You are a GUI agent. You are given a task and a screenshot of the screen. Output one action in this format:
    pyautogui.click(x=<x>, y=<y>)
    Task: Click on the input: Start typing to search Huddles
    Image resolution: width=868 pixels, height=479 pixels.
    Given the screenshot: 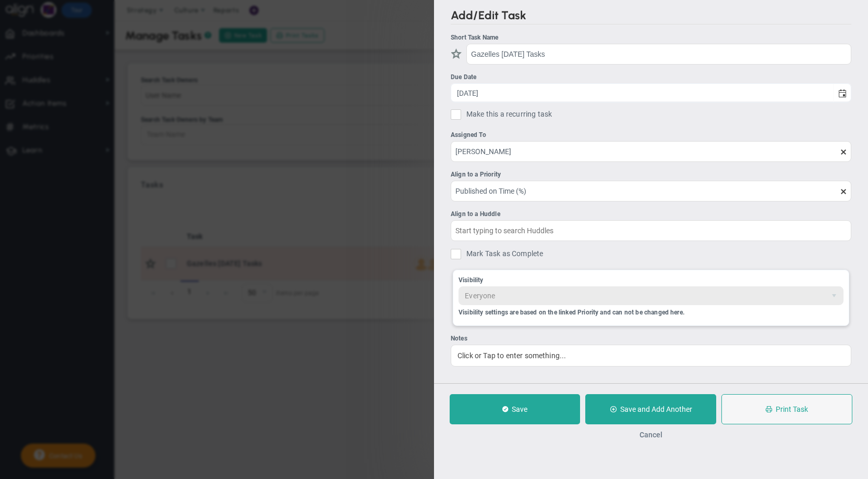 What is the action you would take?
    pyautogui.click(x=651, y=231)
    